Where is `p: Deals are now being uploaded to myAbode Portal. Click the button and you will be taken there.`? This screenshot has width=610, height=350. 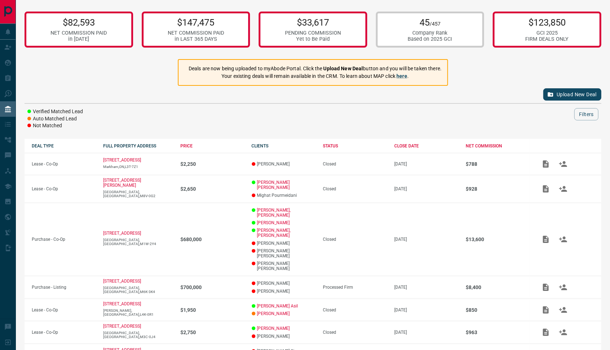 p: Deals are now being uploaded to myAbode Portal. Click the button and you will be taken there. is located at coordinates (315, 69).